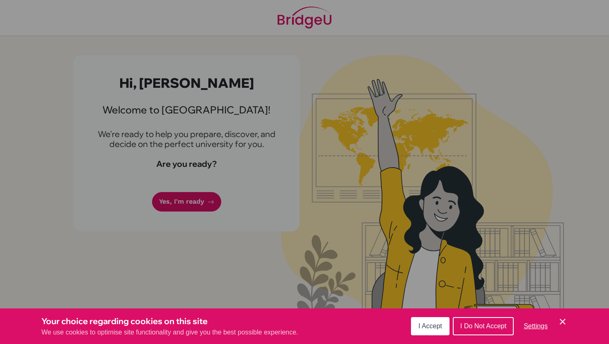  I want to click on p: We use cookies to optimise site functionality and give you the best possible experience., so click(170, 333).